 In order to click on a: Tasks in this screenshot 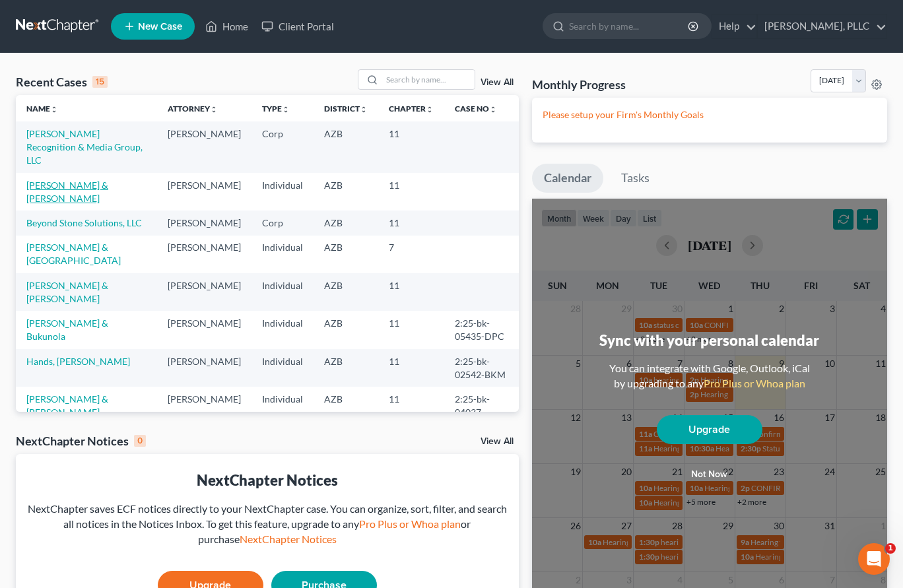, I will do `click(635, 178)`.